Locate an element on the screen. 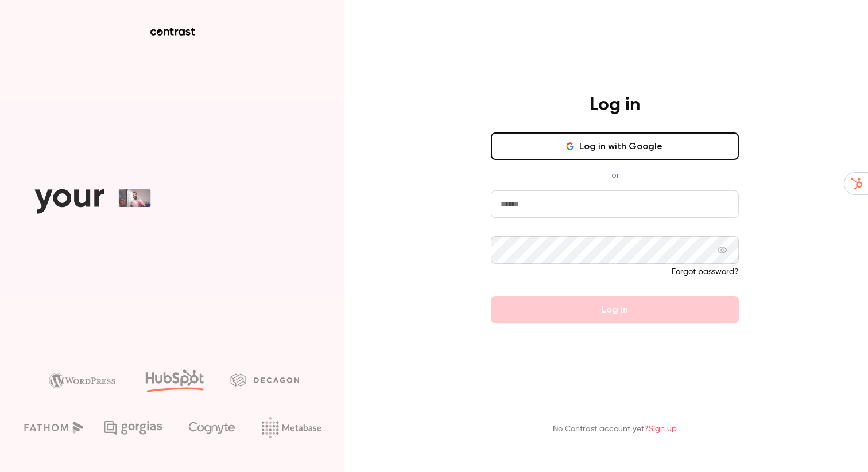  a: Sign up is located at coordinates (663, 429).